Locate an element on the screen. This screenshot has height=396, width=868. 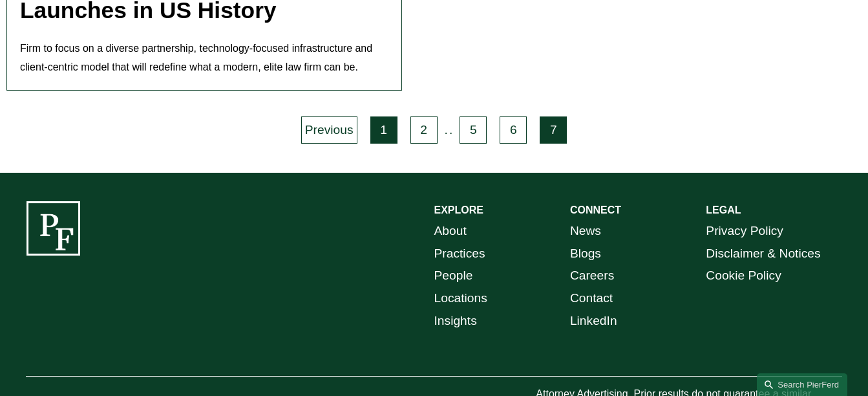
a: People is located at coordinates (454, 276).